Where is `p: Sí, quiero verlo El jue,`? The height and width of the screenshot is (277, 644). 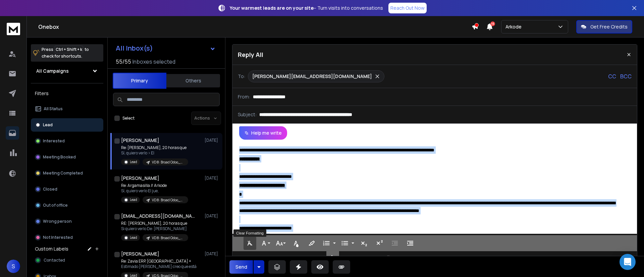
p: Sí, quiero verlo El jue, is located at coordinates (155, 191).